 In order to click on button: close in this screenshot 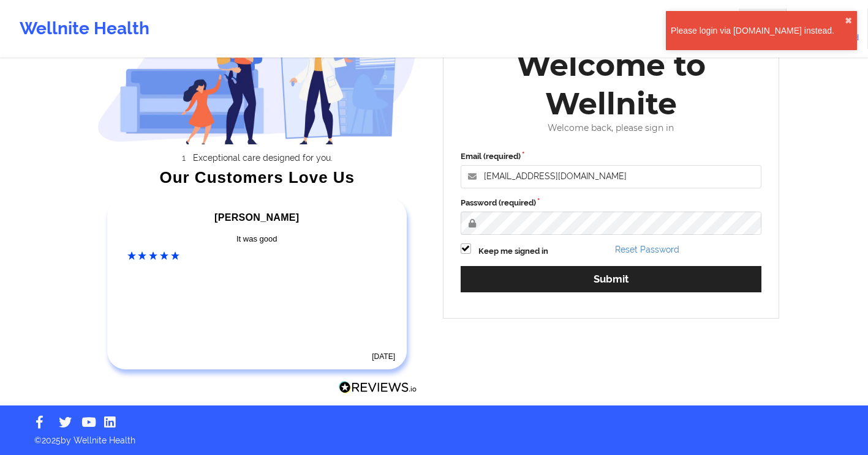, I will do `click(849, 21)`.